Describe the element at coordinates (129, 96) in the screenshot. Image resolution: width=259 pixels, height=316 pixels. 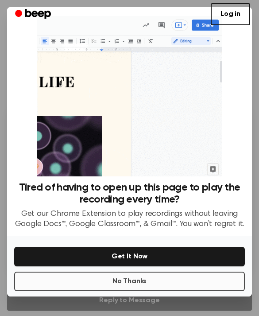
I see `img: Beep extension in action` at that location.